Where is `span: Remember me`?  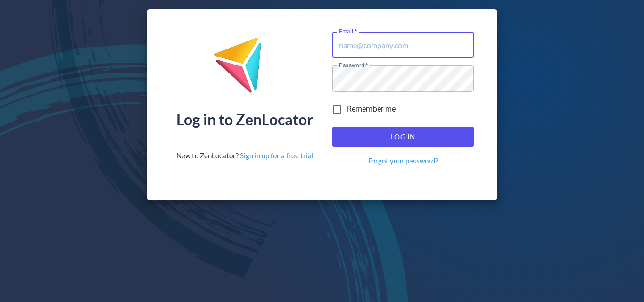 span: Remember me is located at coordinates (372, 110).